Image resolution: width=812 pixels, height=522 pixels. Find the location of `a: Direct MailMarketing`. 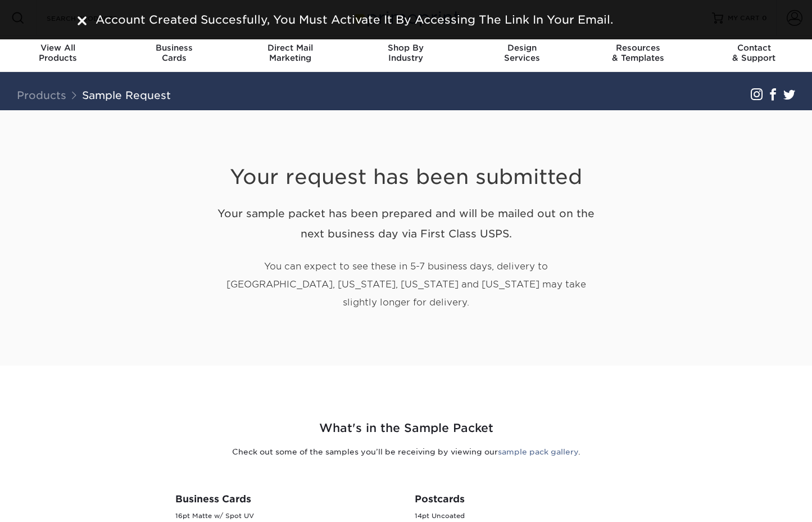

a: Direct MailMarketing is located at coordinates (290, 54).